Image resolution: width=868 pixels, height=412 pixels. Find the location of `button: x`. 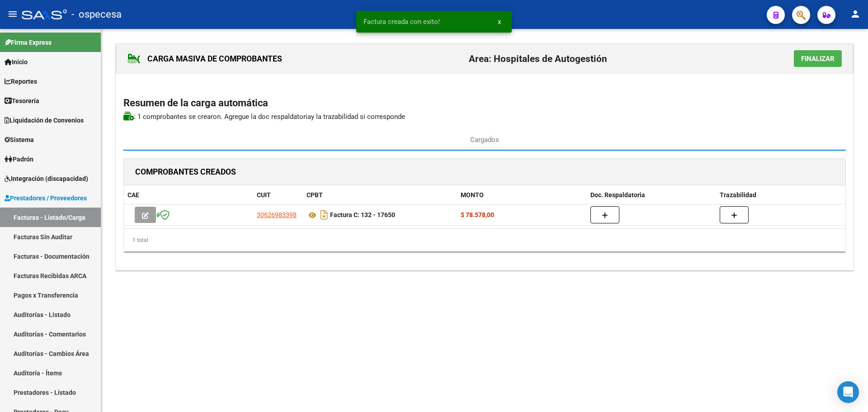

button: x is located at coordinates (500, 22).